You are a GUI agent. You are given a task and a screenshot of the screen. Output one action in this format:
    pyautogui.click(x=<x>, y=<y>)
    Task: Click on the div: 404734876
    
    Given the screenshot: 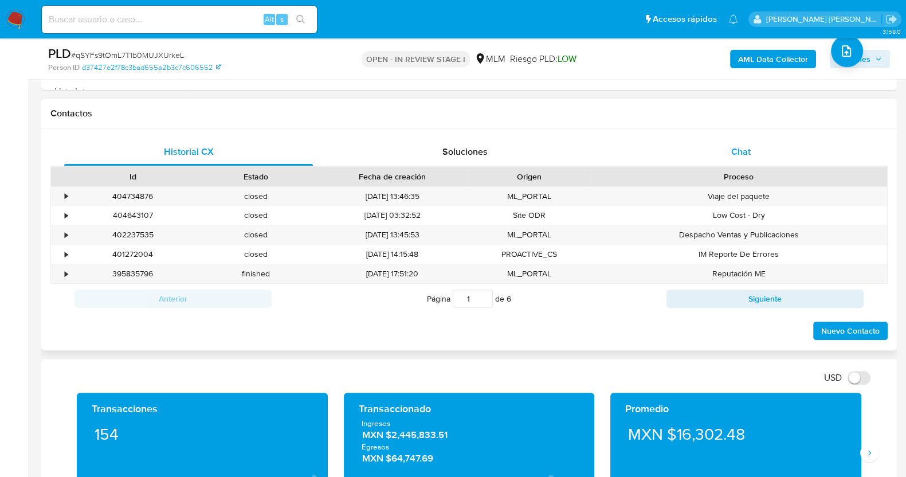 What is the action you would take?
    pyautogui.click(x=132, y=196)
    